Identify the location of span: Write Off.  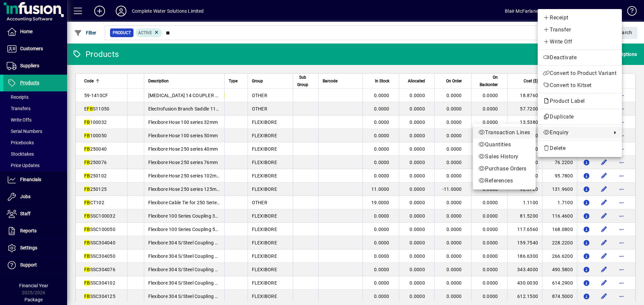
(580, 42).